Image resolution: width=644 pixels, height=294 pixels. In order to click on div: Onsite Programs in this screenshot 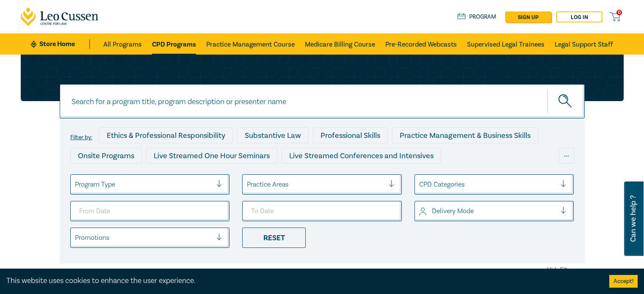, I will do `click(106, 156)`.